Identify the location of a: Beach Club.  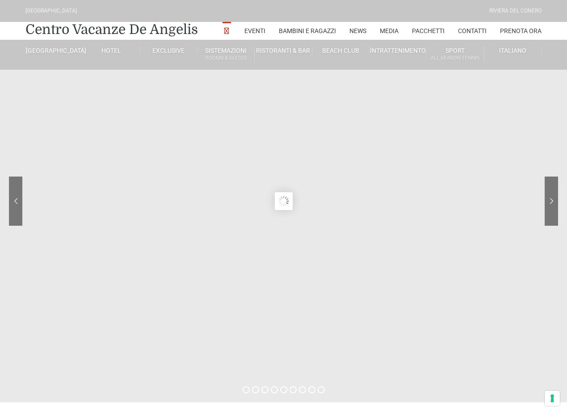
(341, 50).